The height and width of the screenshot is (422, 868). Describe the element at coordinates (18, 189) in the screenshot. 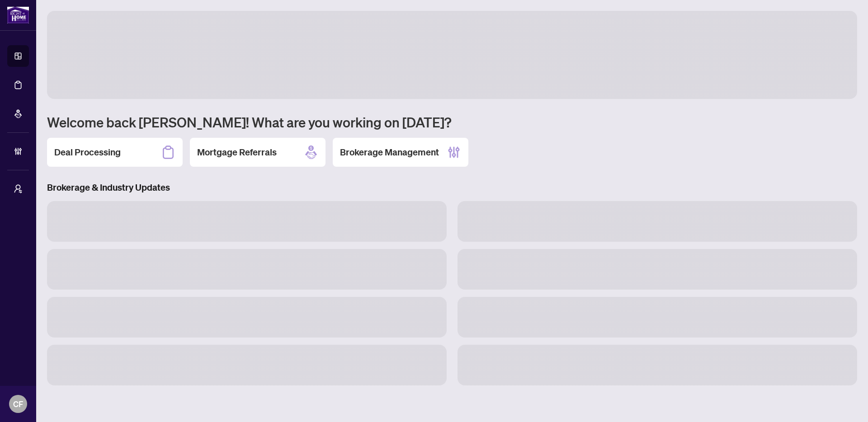

I see `span: user-switch` at that location.